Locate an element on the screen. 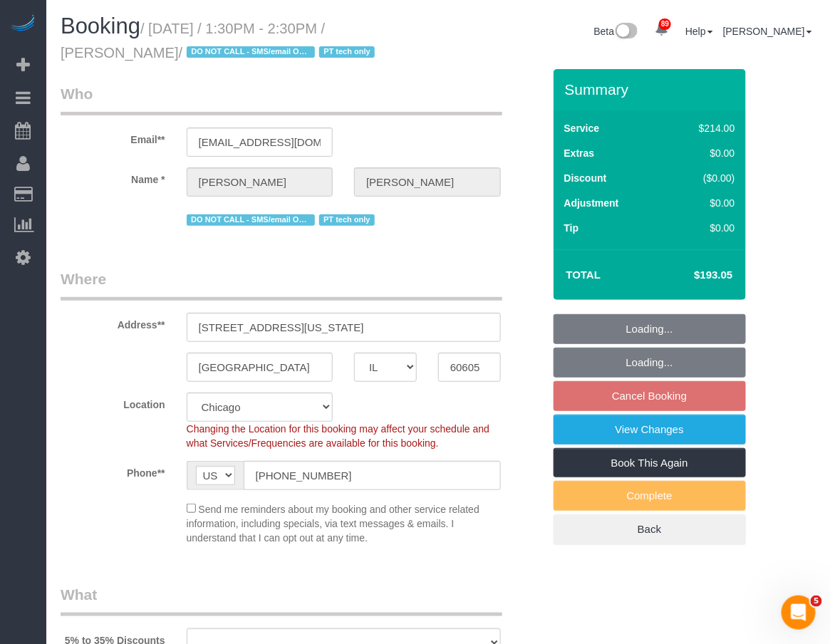 This screenshot has height=644, width=830. a: Back is located at coordinates (650, 529).